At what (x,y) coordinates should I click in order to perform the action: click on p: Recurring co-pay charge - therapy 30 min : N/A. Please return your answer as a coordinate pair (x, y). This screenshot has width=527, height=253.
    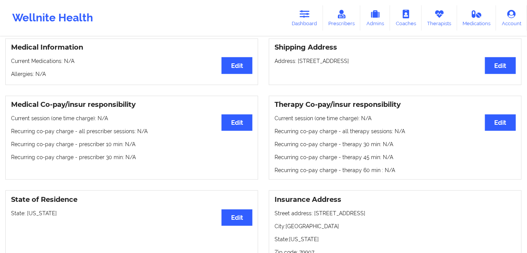
    Looking at the image, I should click on (395, 144).